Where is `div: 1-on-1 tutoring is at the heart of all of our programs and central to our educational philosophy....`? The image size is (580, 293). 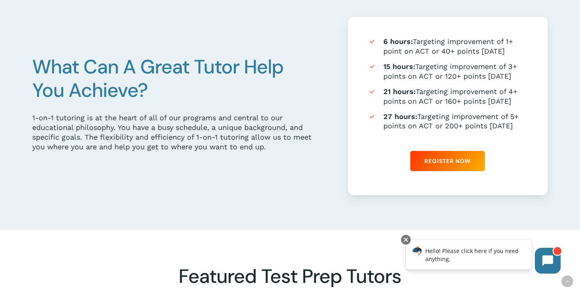
div: 1-on-1 tutoring is at the heart of all of our programs and central to our educational philosophy.... is located at coordinates (172, 132).